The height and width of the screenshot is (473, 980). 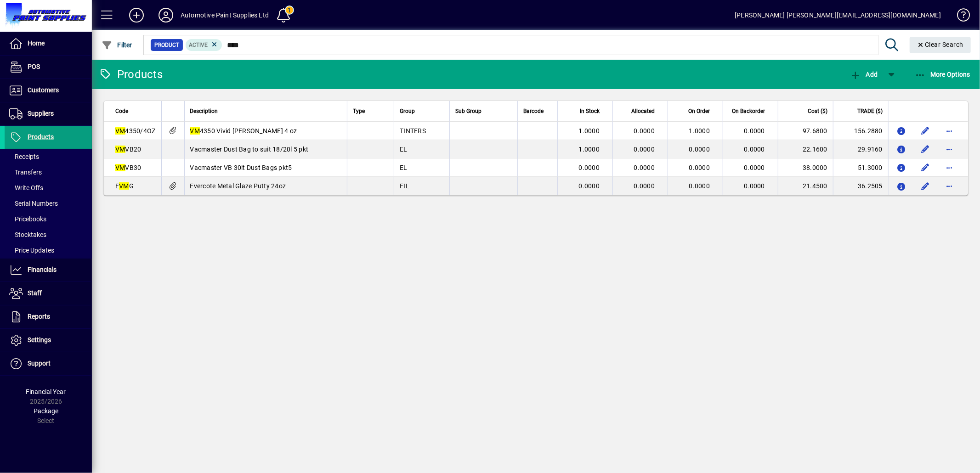 I want to click on div: Allocated, so click(x=640, y=112).